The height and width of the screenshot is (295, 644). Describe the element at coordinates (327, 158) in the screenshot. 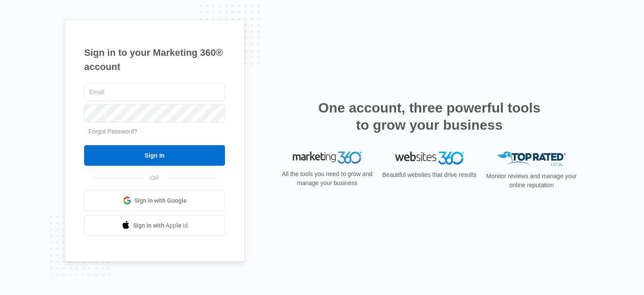

I see `img: Marketing 360` at that location.